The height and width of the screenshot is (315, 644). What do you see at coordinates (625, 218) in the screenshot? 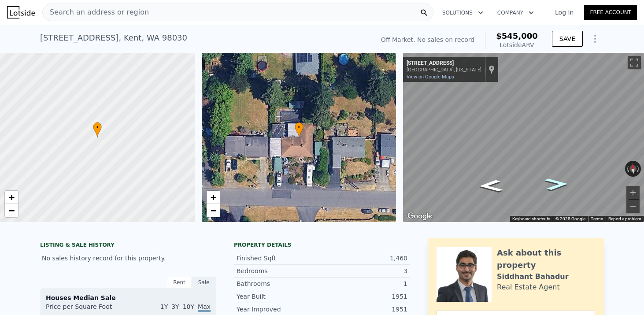
I see `a: Report a problem` at bounding box center [625, 218].